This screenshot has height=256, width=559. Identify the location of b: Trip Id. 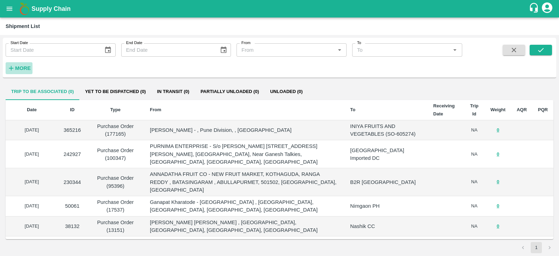
(475, 109).